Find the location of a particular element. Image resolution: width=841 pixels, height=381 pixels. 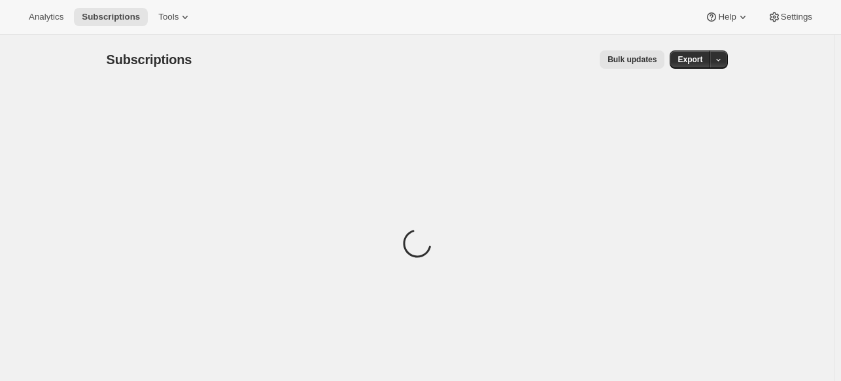

button: Export is located at coordinates (690, 60).